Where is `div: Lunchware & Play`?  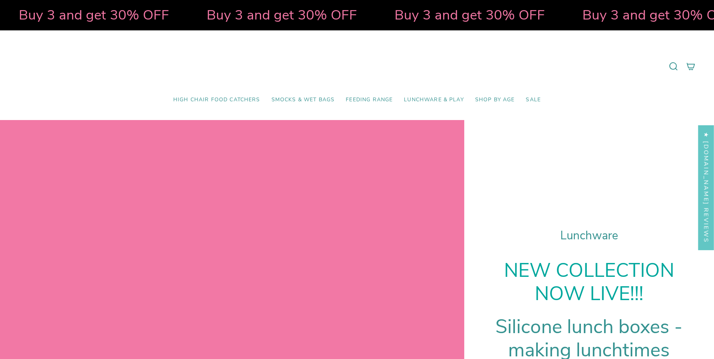
div: Lunchware & Play is located at coordinates (433, 100).